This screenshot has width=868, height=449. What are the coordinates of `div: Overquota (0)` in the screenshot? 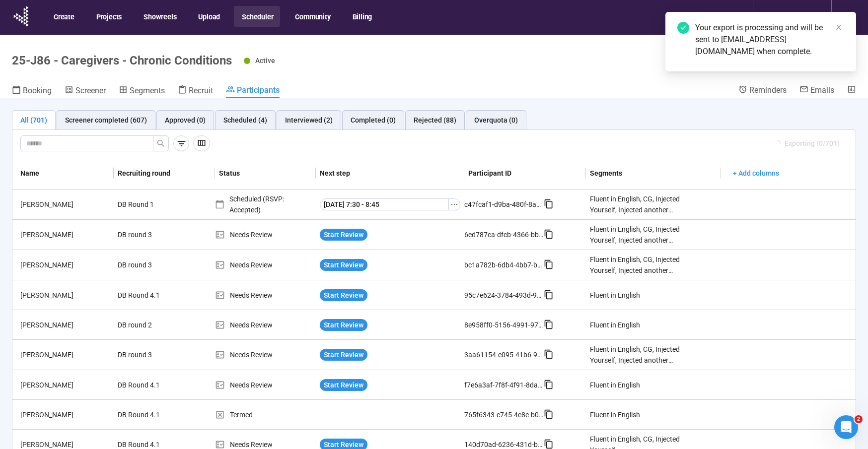 It's located at (496, 120).